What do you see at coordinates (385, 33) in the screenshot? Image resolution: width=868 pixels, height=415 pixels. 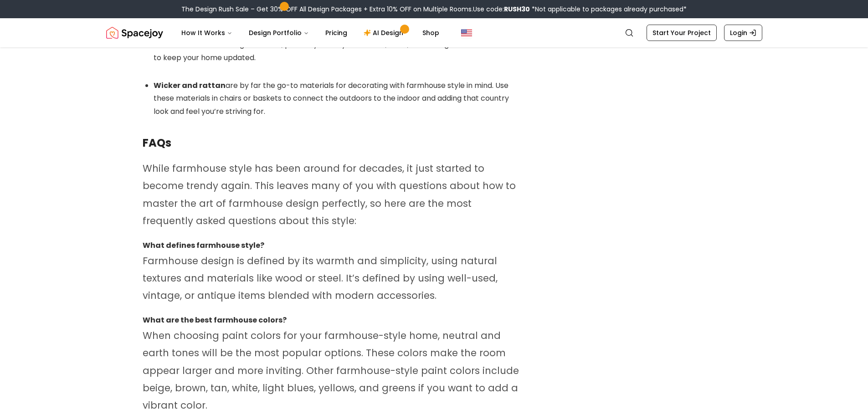 I see `a: AI Design` at bounding box center [385, 33].